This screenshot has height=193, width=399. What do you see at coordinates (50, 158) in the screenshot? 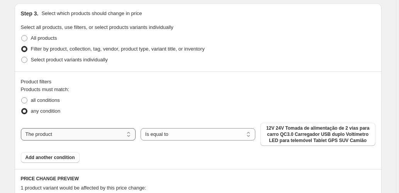
I see `span: Add another condition` at bounding box center [50, 158].